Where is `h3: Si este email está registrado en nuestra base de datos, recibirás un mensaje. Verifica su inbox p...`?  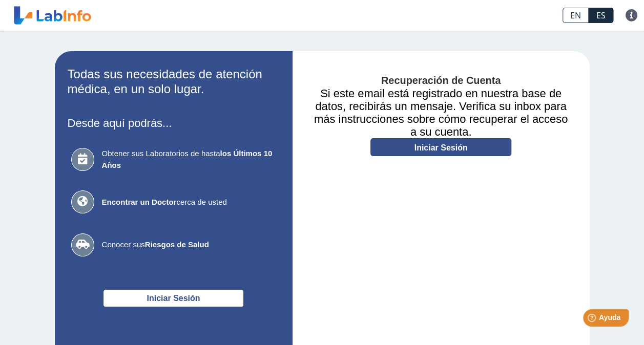 h3: Si este email está registrado en nuestra base de datos, recibirás un mensaje. Verifica su inbox p... is located at coordinates (441, 112).